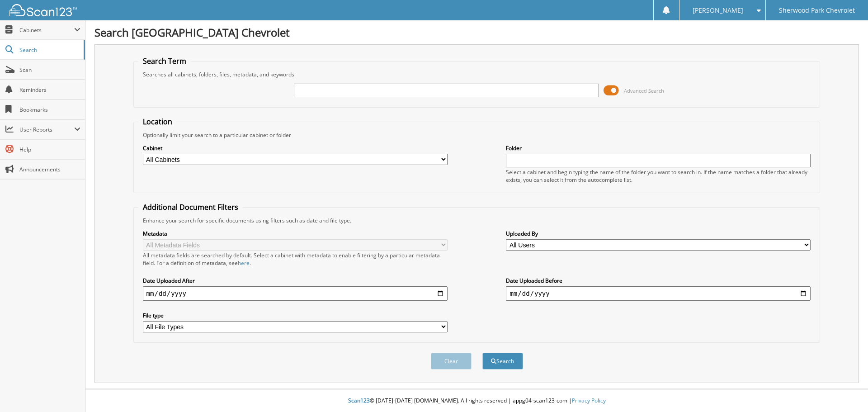 The width and height of the screenshot is (868, 412). I want to click on span: Advanced Search, so click(644, 90).